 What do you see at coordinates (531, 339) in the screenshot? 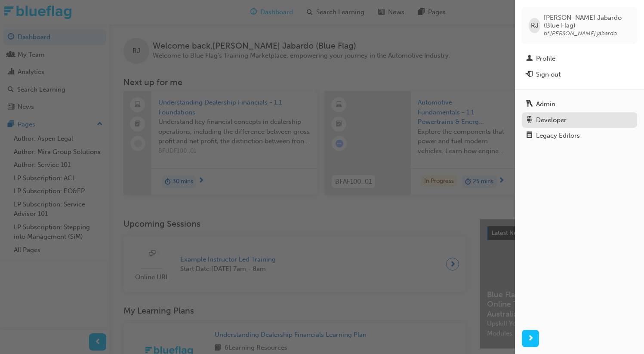
I see `span: next-icon` at bounding box center [531, 339].